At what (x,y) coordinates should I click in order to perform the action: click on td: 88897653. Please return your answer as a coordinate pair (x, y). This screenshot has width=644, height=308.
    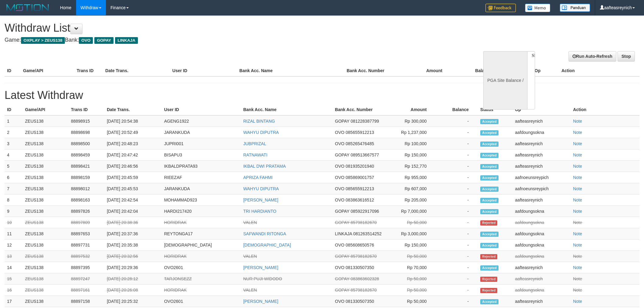
    Looking at the image, I should click on (87, 234).